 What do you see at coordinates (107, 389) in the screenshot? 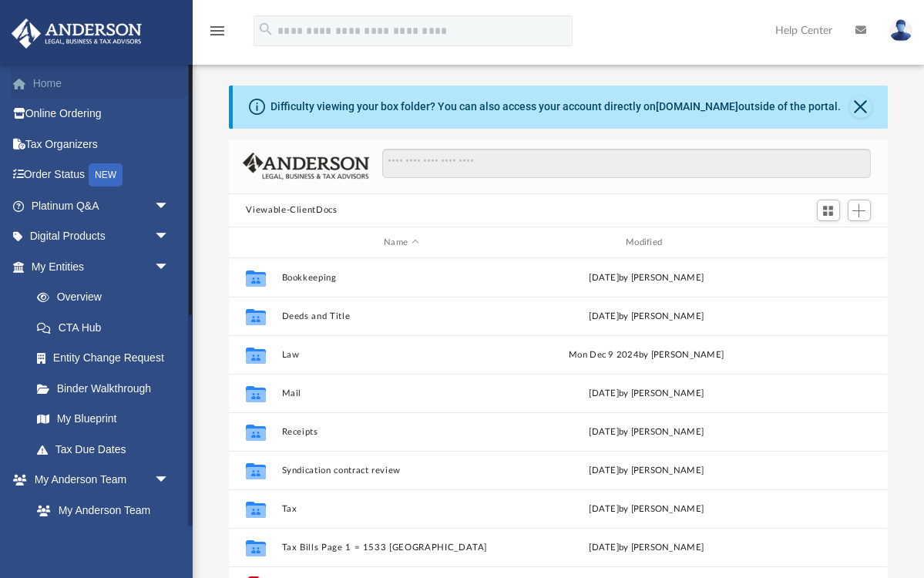
I see `a: Binder Walkthrough` at bounding box center [107, 389].